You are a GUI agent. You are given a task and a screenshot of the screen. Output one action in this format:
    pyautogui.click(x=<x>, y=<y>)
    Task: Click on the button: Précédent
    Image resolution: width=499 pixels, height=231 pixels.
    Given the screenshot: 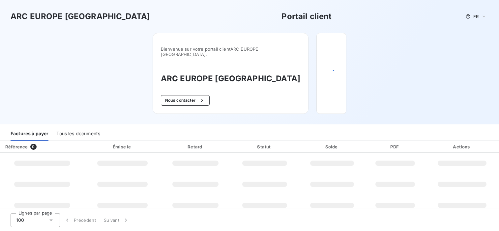 What is the action you would take?
    pyautogui.click(x=80, y=220)
    